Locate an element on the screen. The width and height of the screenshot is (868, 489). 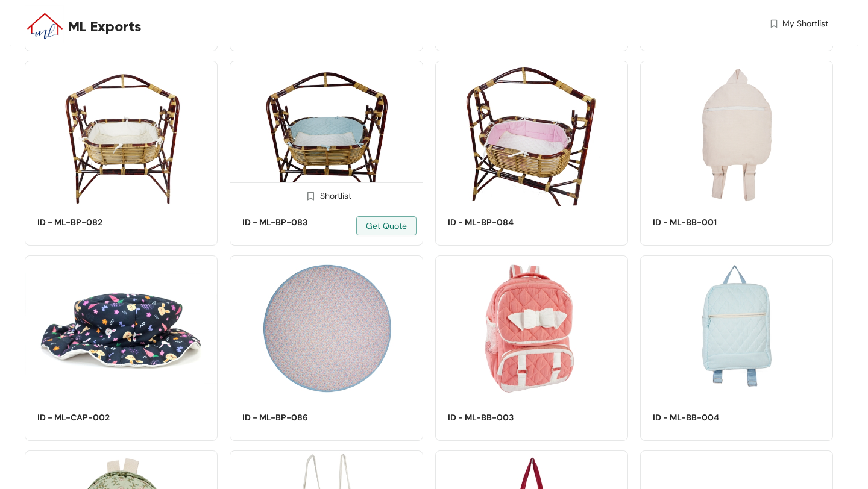
h5: ID - ML-BP-086 is located at coordinates (294, 417).